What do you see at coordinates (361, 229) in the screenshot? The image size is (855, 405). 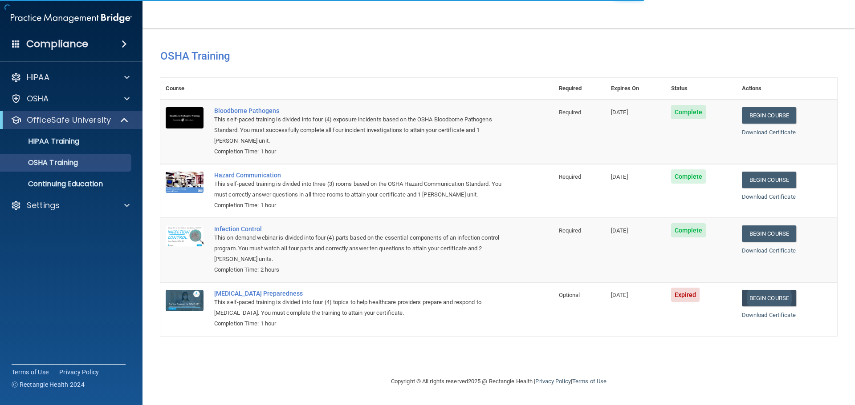 I see `a: Infection Control` at bounding box center [361, 229].